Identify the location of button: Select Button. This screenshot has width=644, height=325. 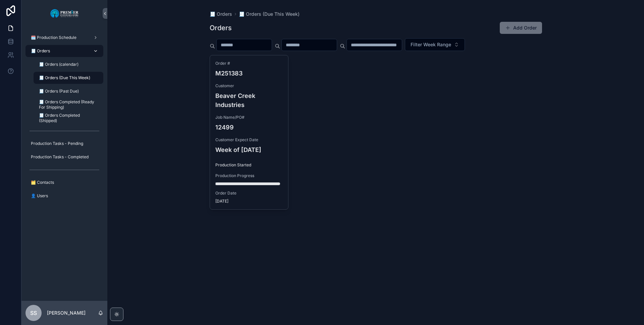
(435, 44).